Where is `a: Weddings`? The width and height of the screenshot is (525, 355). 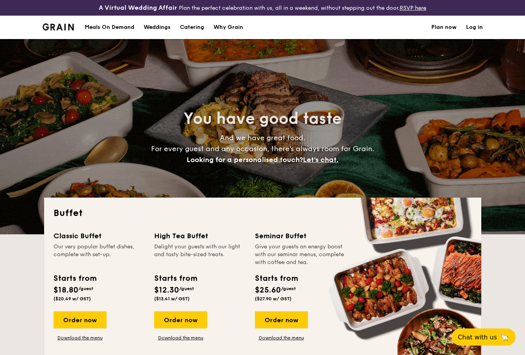 a: Weddings is located at coordinates (157, 27).